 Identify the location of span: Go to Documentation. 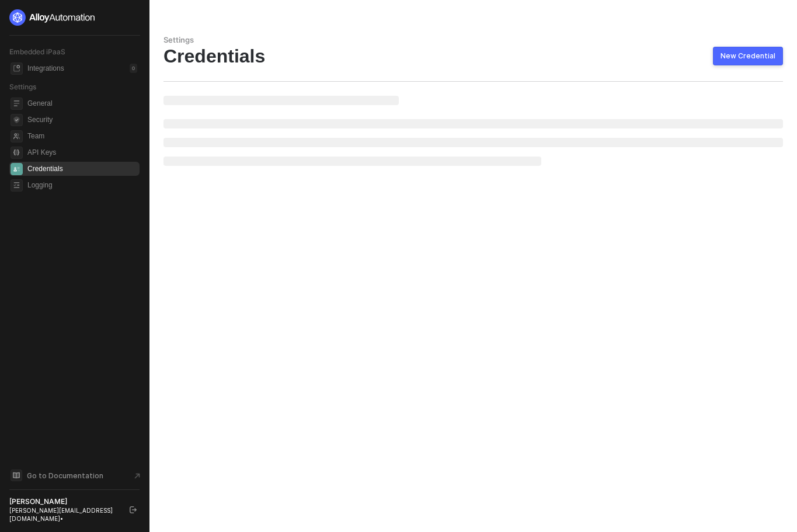
(65, 475).